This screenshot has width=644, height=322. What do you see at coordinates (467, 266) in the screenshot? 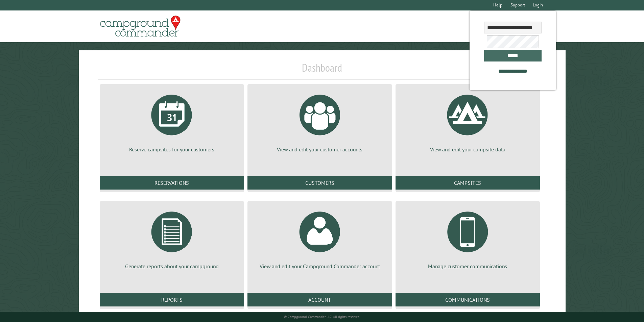
I see `p: Manage customer communications` at bounding box center [467, 266].